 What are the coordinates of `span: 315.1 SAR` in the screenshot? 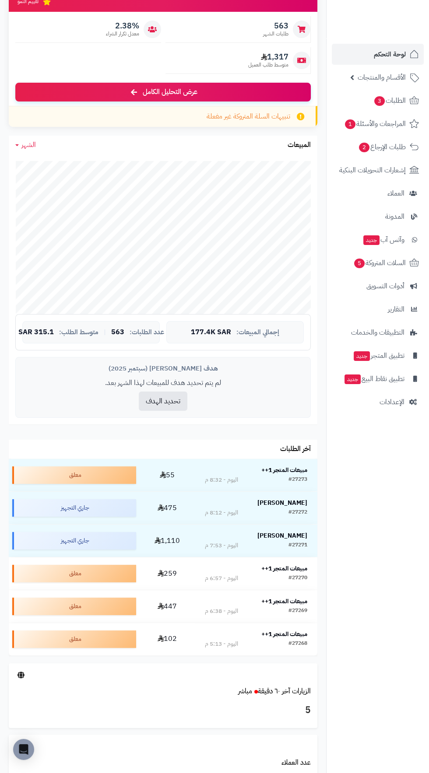 It's located at (36, 332).